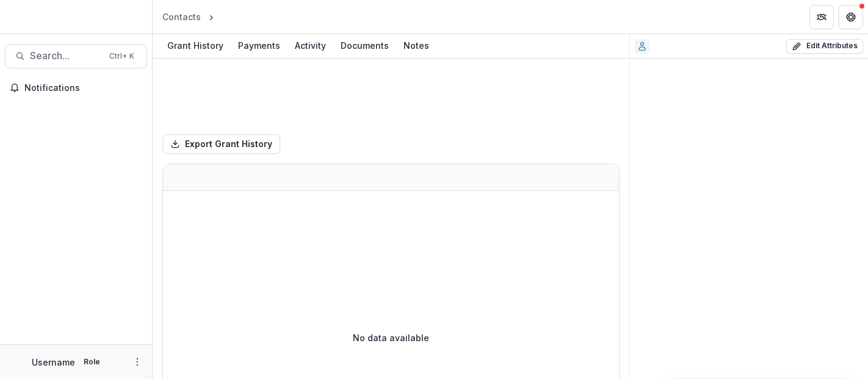 The height and width of the screenshot is (379, 868). Describe the element at coordinates (259, 46) in the screenshot. I see `a: Payments` at that location.